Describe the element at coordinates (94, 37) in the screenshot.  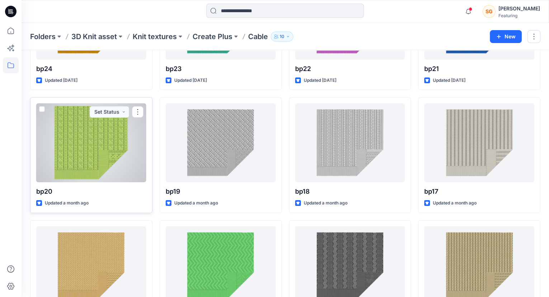
I see `a: 3D Knit asset` at that location.